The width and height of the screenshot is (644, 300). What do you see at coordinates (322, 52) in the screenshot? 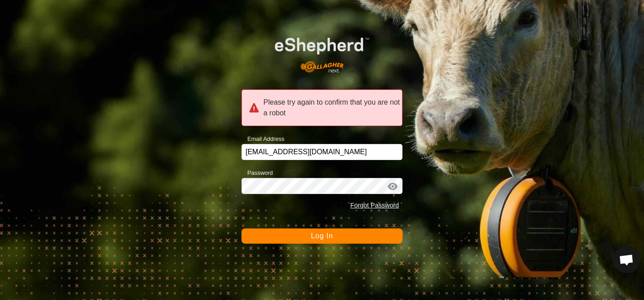
I see `img: E-shepherd Logo` at bounding box center [322, 52].